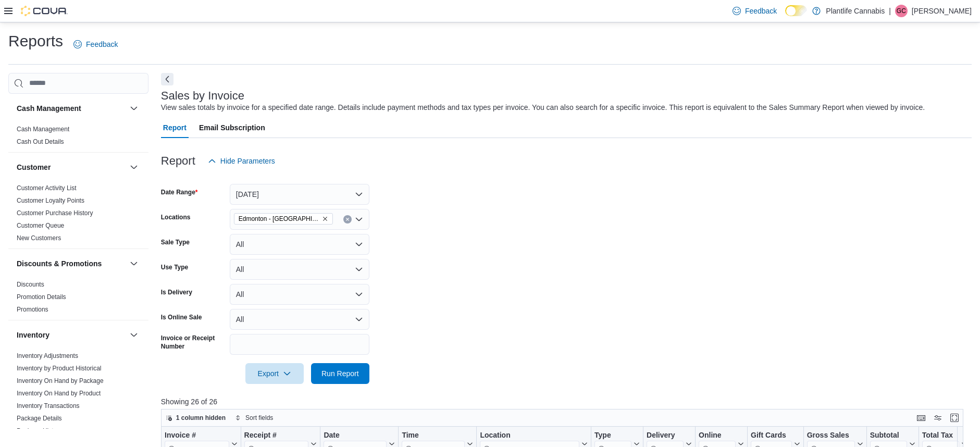 The image size is (980, 447). Describe the element at coordinates (40, 141) in the screenshot. I see `span: Cash Out Details` at that location.